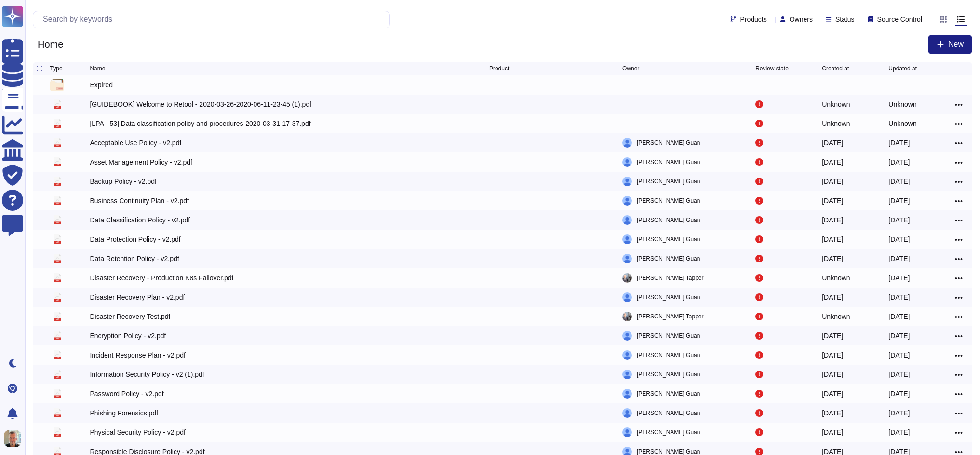  What do you see at coordinates (846, 19) in the screenshot?
I see `span: Status` at bounding box center [846, 19].